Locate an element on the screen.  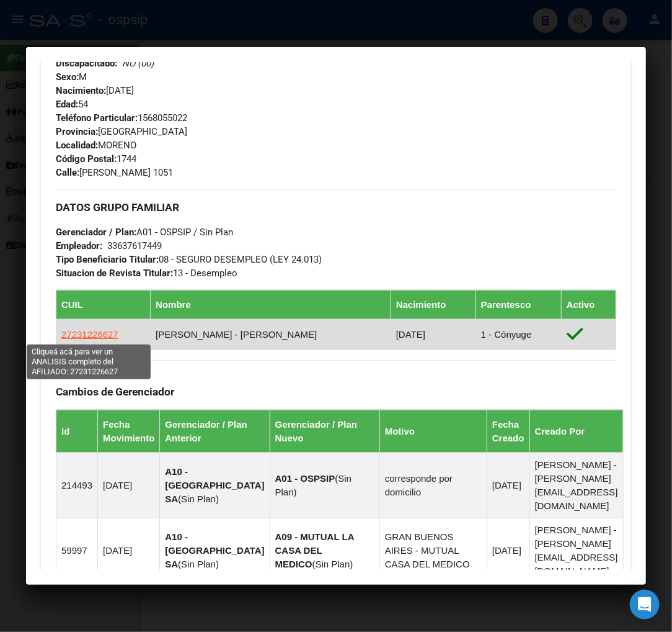
strong: Calle: is located at coordinates (67, 172).